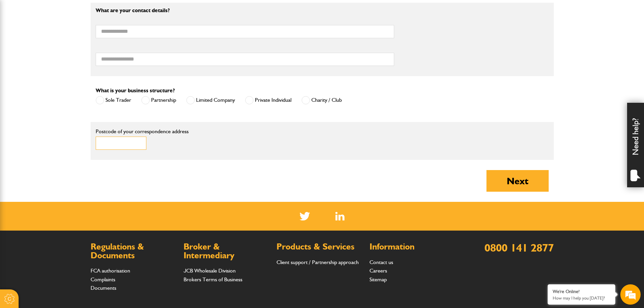  What do you see at coordinates (159, 100) in the screenshot?
I see `label: Partnership` at bounding box center [159, 100].